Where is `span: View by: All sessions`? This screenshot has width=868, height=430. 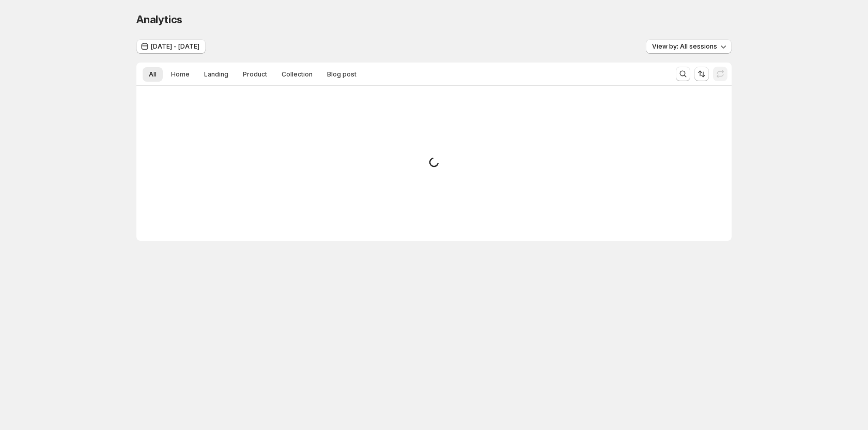 span: View by: All sessions is located at coordinates (684, 47).